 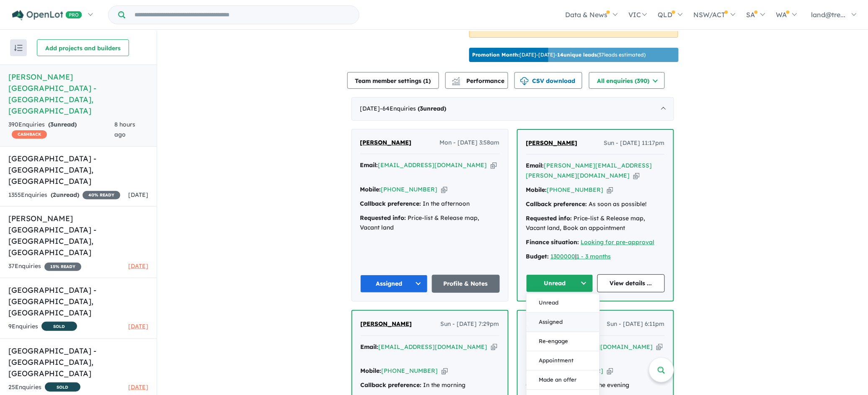 What do you see at coordinates (29, 134) in the screenshot?
I see `span: CASHBACK` at bounding box center [29, 134].